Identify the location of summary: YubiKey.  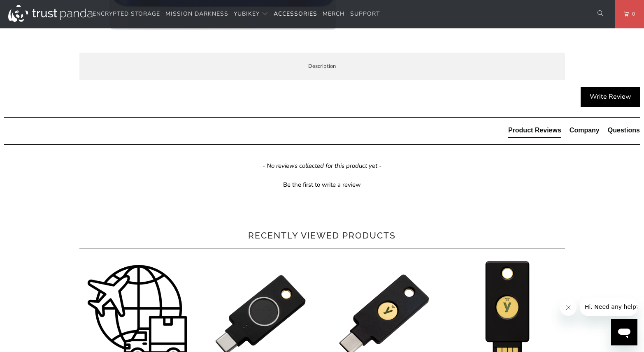
(251, 14).